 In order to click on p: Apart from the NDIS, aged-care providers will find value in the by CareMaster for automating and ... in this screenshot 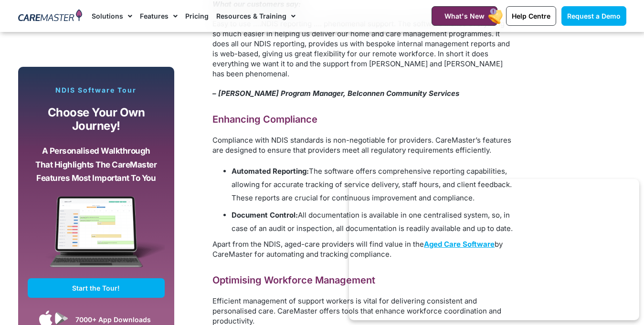, I will do `click(363, 249)`.